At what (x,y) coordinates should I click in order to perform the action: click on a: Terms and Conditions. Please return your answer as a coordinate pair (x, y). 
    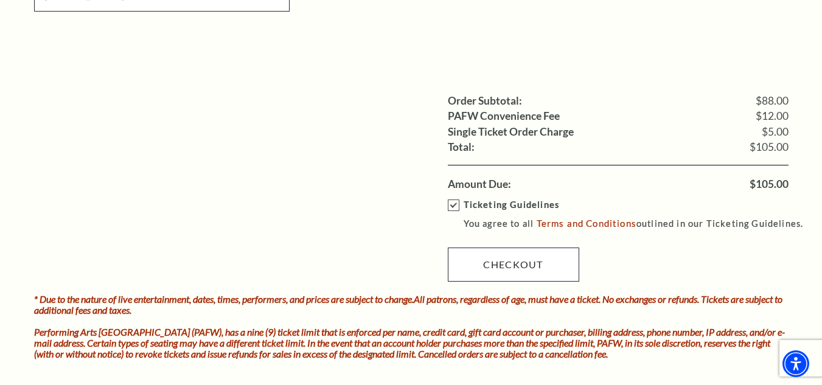
    Looking at the image, I should click on (587, 223).